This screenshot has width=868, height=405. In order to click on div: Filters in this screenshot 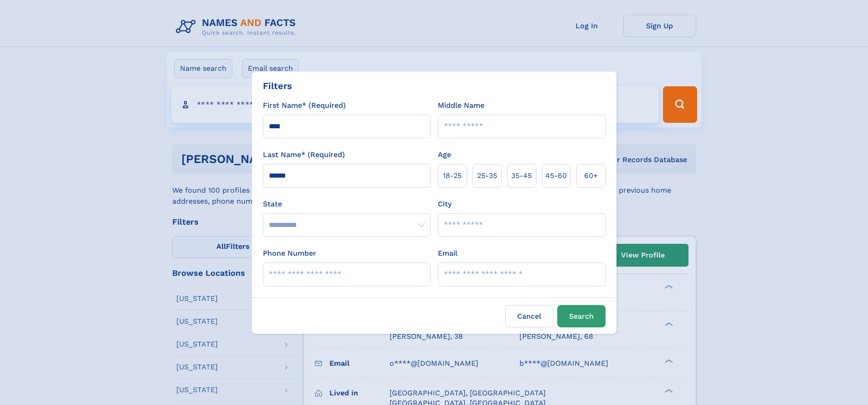, I will do `click(278, 86)`.